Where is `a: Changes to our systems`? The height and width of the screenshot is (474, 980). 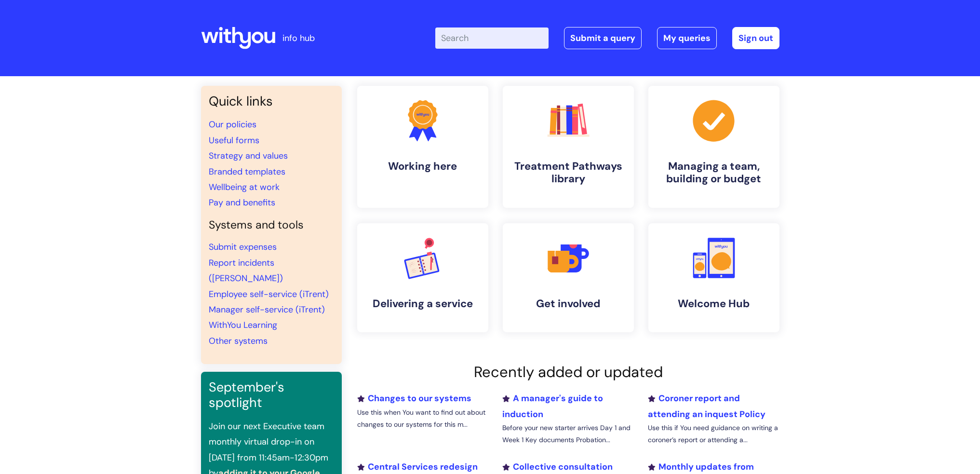 a: Changes to our systems is located at coordinates (414, 399).